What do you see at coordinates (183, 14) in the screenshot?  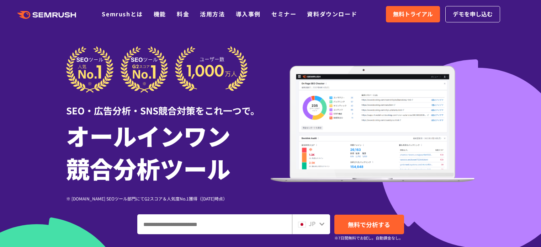 I see `a: 料金` at bounding box center [183, 14].